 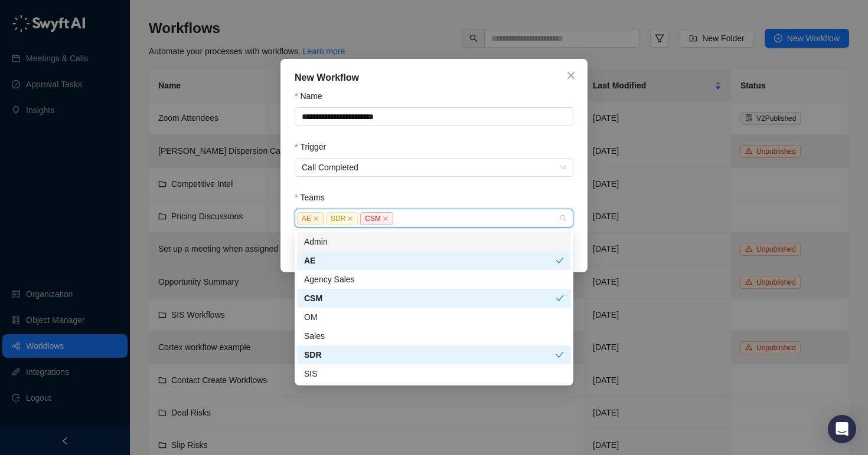 I want to click on input: Name, so click(x=434, y=117).